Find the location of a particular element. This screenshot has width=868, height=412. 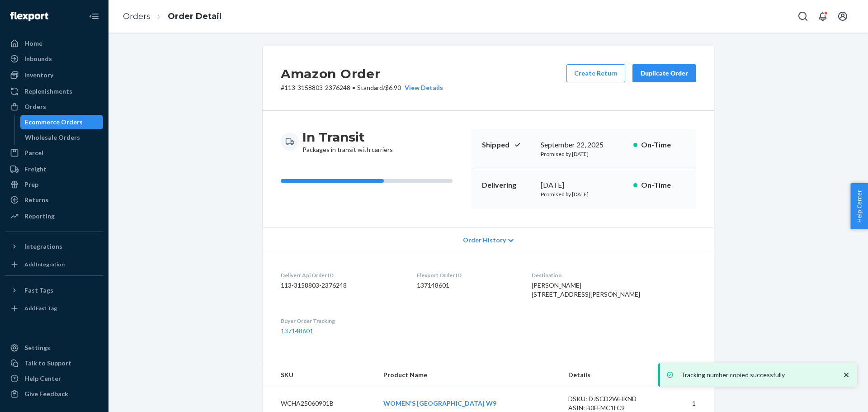

dd: 113-3158803-2376248 is located at coordinates (342, 285).